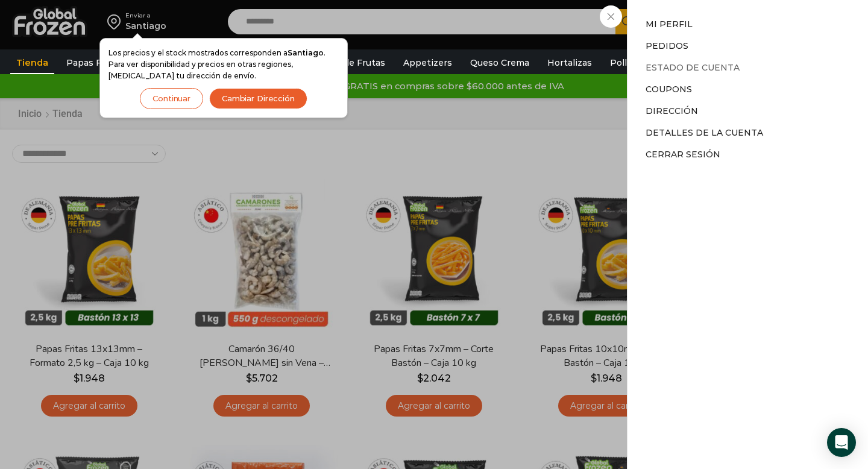  What do you see at coordinates (427, 63) in the screenshot?
I see `a: Appetizers` at bounding box center [427, 63].